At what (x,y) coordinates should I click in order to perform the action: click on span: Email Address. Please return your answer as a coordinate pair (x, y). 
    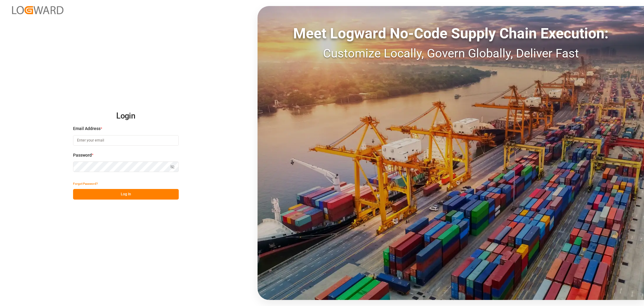
    Looking at the image, I should click on (87, 128).